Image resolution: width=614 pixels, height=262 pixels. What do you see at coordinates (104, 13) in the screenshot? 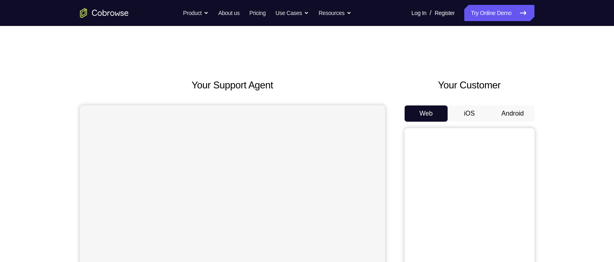
I see `a: Go to the home page` at bounding box center [104, 13].